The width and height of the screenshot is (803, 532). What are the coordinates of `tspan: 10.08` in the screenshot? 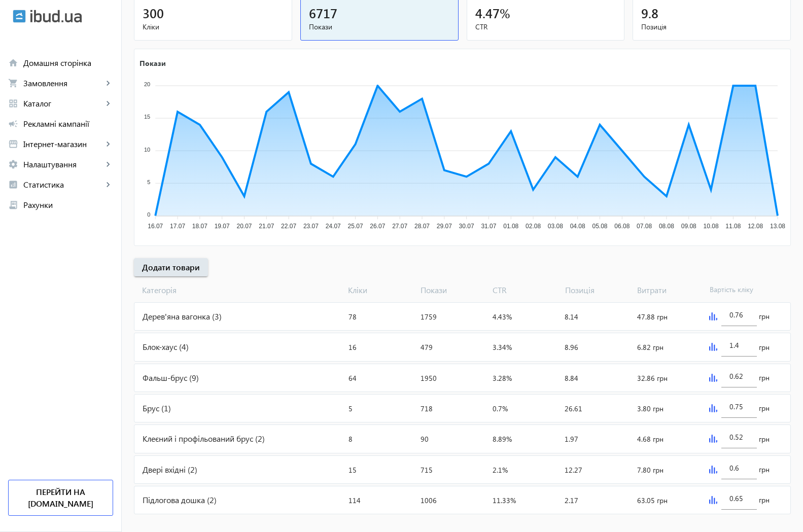 It's located at (711, 226).